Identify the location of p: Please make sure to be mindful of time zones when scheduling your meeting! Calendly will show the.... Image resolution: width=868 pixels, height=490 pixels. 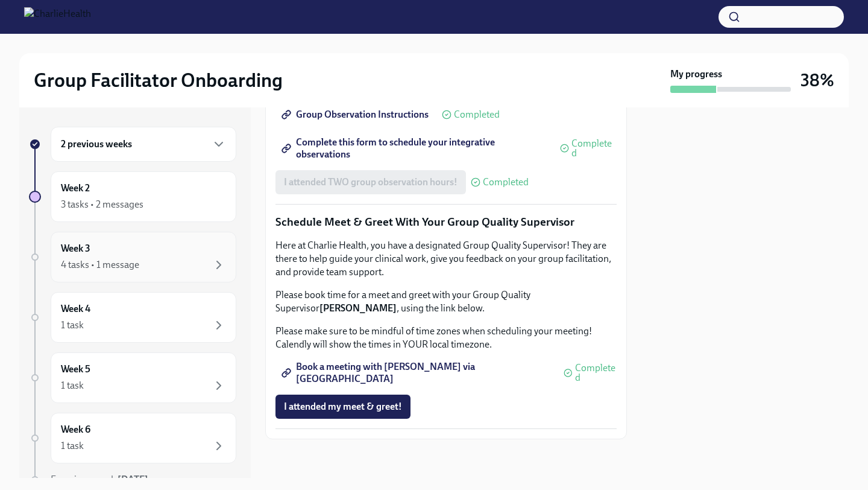
(446, 338).